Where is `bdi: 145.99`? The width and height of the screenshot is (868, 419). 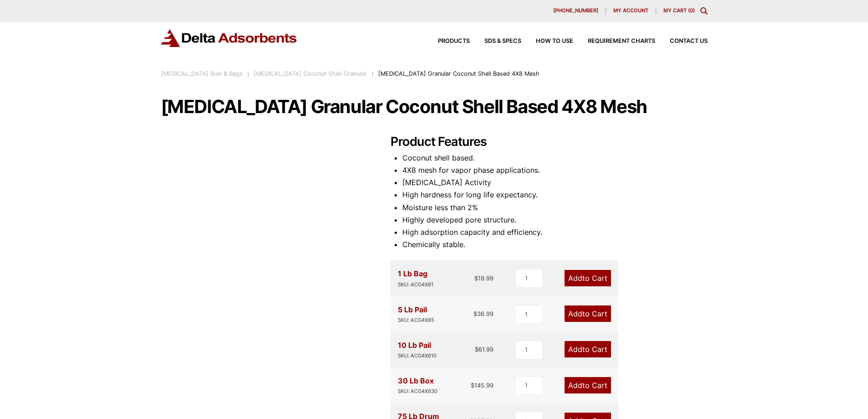 bdi: 145.99 is located at coordinates (482, 385).